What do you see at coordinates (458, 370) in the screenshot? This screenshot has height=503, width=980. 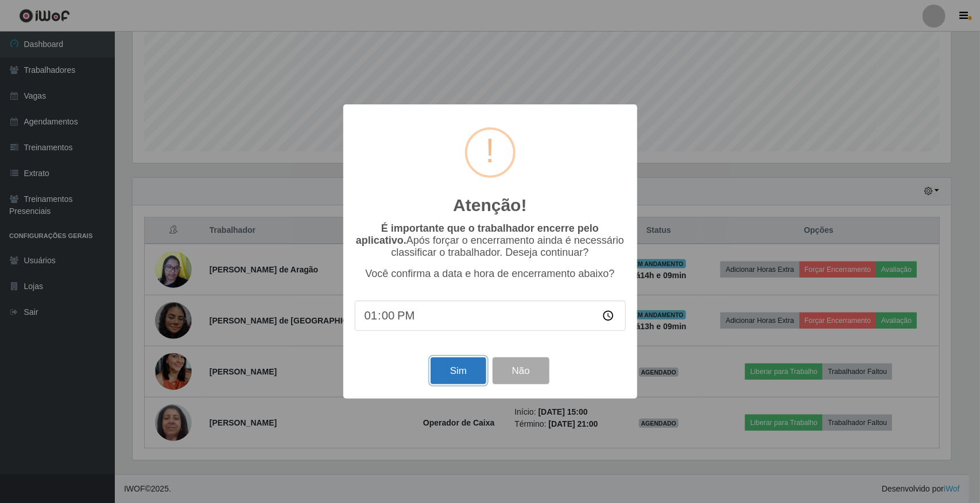 I see `button: Sim` at bounding box center [458, 370].